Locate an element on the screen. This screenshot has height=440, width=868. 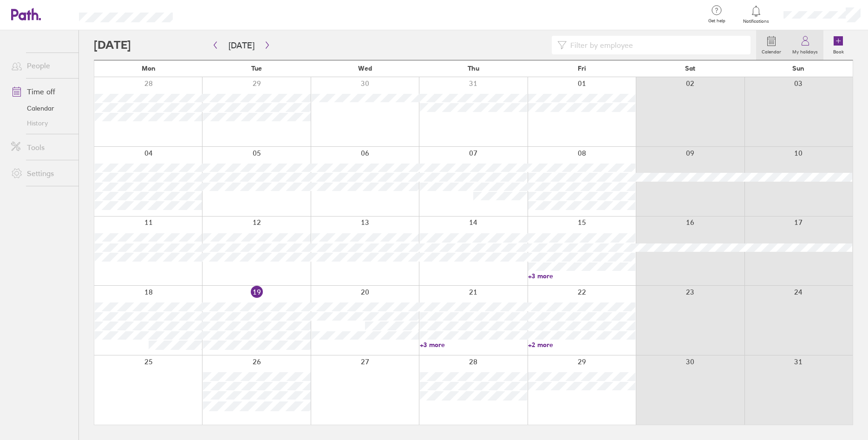
a: Notifications is located at coordinates (756, 15).